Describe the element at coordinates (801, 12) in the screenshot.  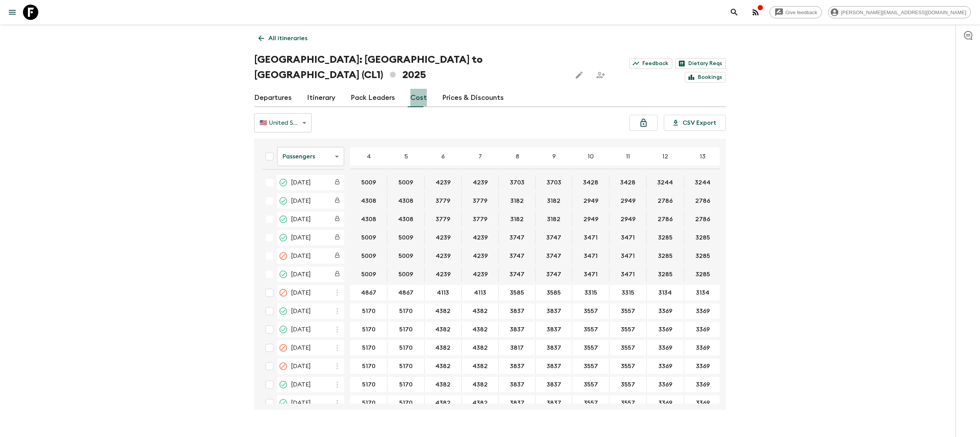
I see `span: Give feedback` at that location.